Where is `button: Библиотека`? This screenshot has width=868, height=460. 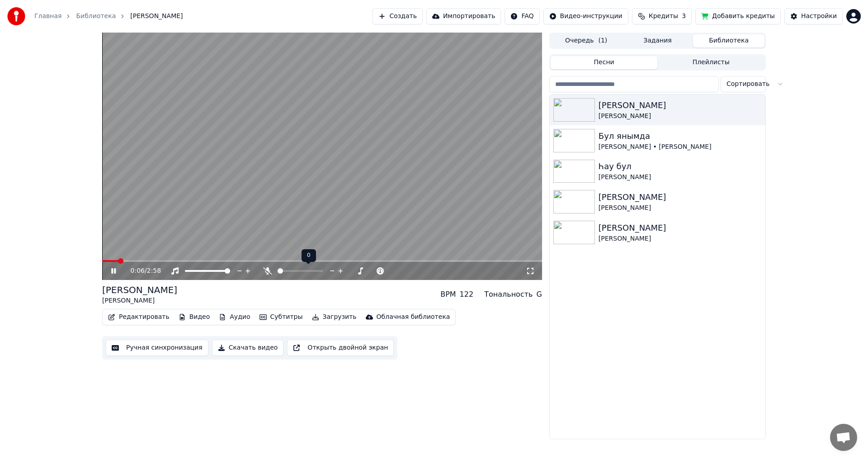
button: Библиотека is located at coordinates (729, 41).